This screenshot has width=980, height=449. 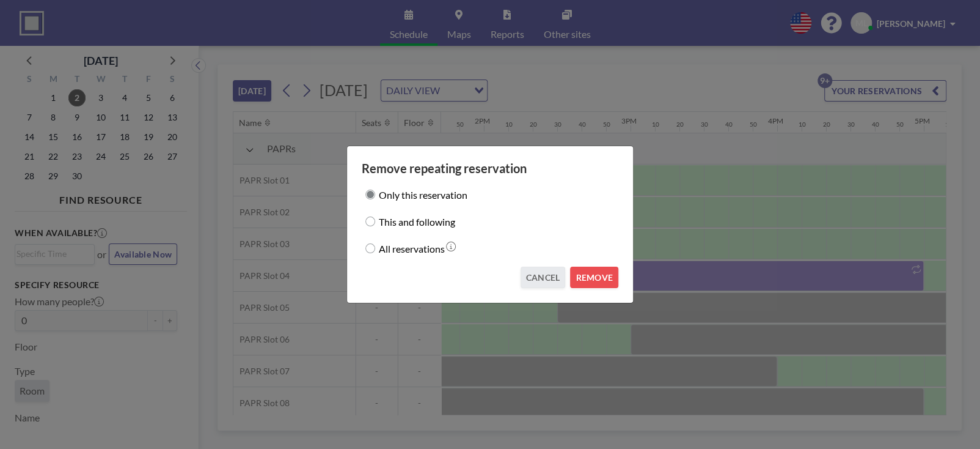 I want to click on h3: Remove repeating reservation, so click(x=490, y=168).